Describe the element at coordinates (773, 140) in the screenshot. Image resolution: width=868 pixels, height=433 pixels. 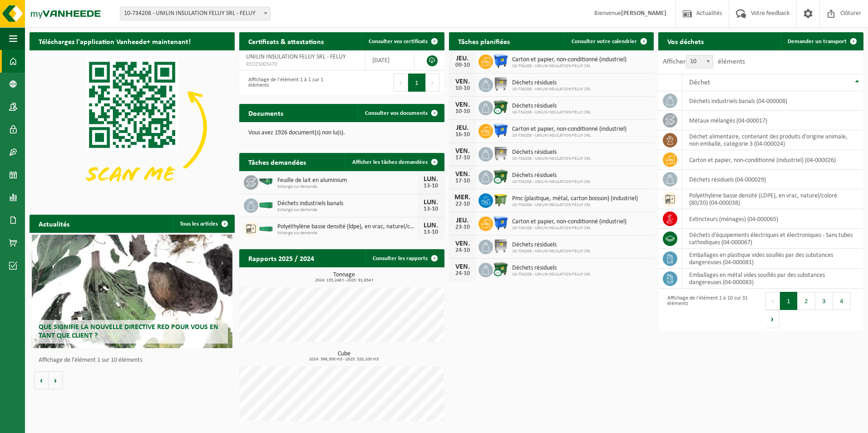
I see `td: déchet alimentaire, contenant des produits d'origine animale, non emballé, catégorie 3 (04-000024)` at that location.